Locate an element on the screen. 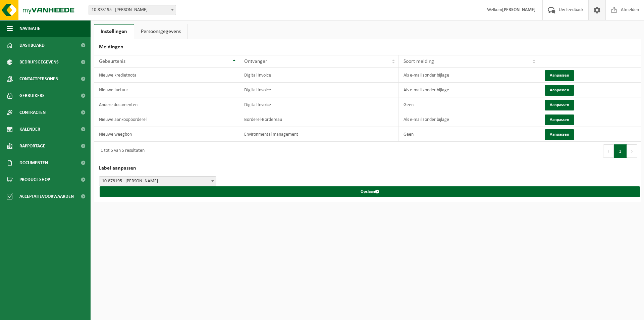  a: Persoonsgegevens is located at coordinates (161, 32).